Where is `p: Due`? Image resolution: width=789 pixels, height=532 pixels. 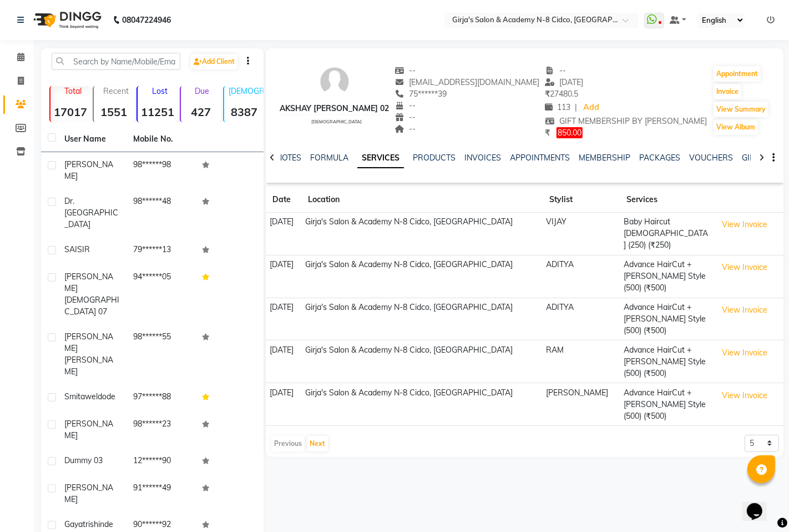
p: Due is located at coordinates (202, 91).